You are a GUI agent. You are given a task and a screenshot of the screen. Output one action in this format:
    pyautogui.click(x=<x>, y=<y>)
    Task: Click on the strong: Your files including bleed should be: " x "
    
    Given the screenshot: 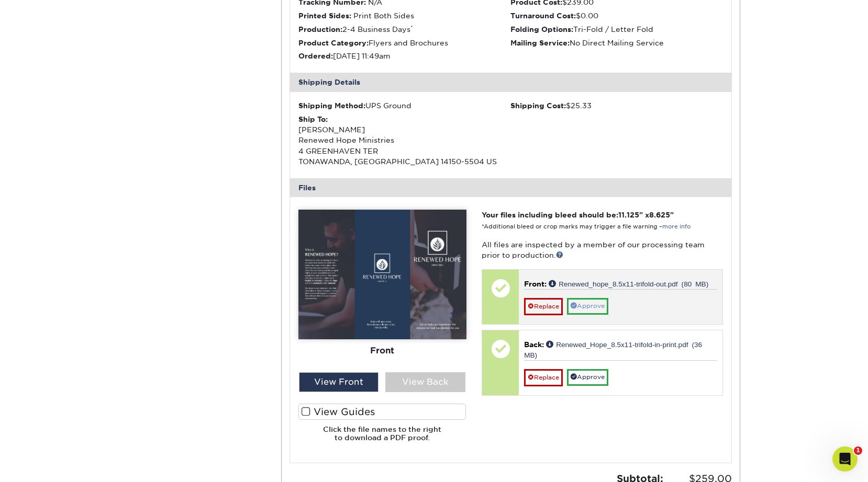 What is the action you would take?
    pyautogui.click(x=577, y=215)
    